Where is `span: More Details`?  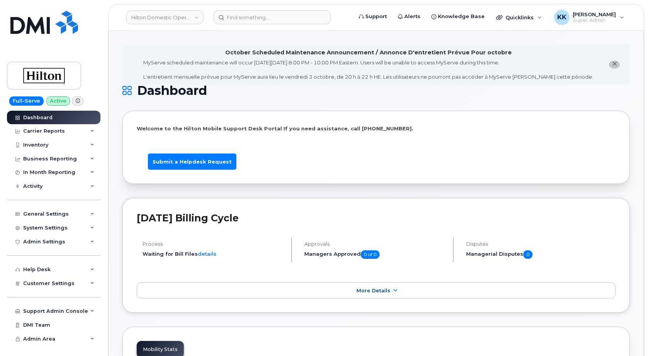
span: More Details is located at coordinates (373, 291).